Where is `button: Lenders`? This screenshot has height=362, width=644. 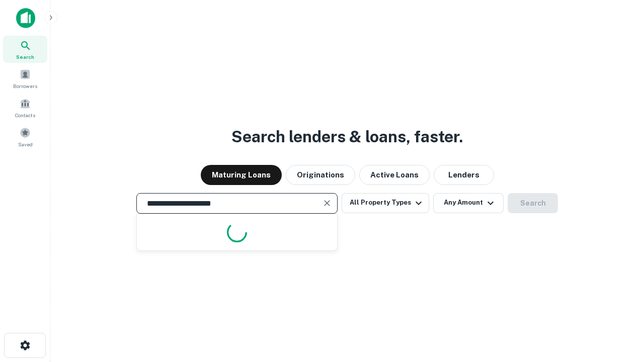
button: Lenders is located at coordinates (464, 175).